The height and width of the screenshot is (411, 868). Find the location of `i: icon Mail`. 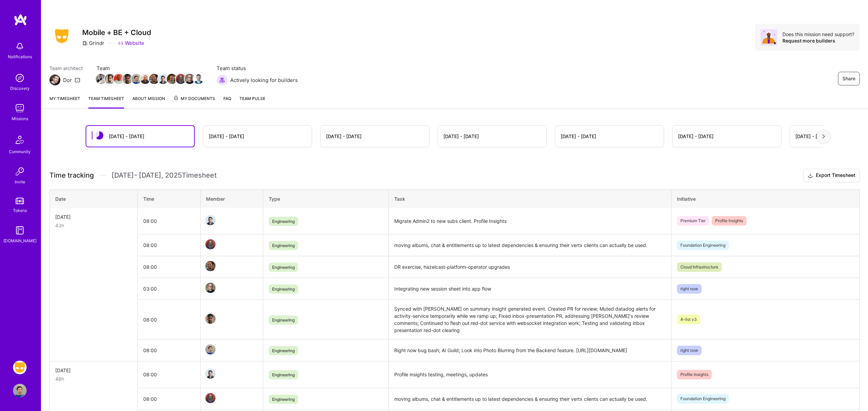

i: icon Mail is located at coordinates (77, 80).